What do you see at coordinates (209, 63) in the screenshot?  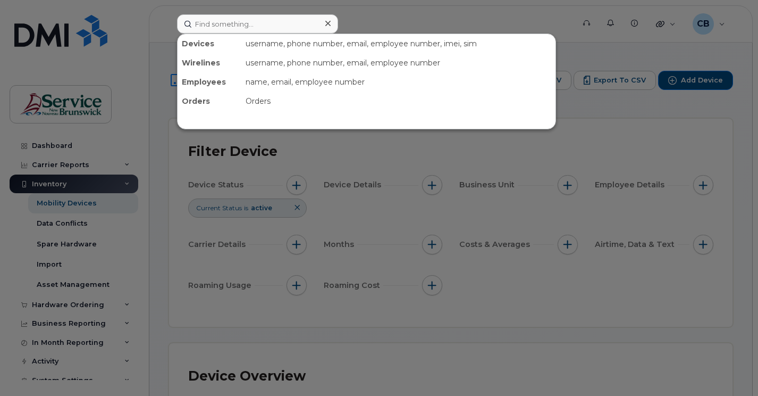 I see `div: Wirelines` at bounding box center [209, 63].